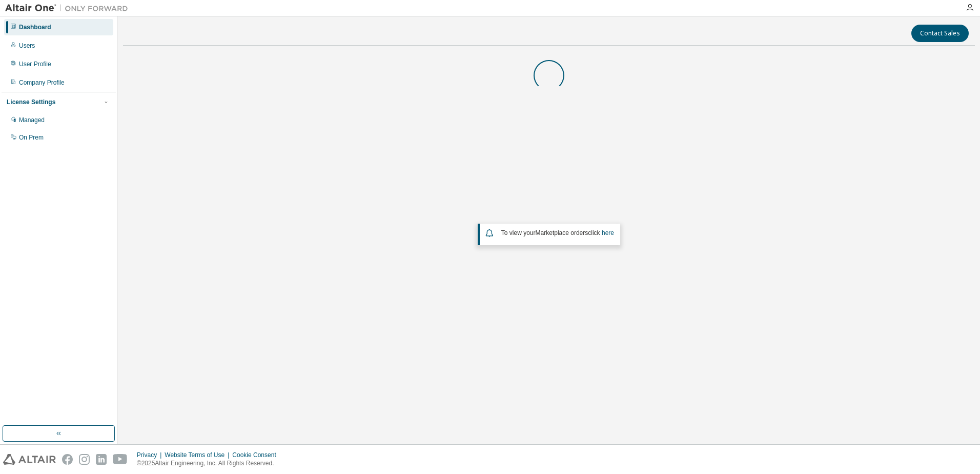  What do you see at coordinates (67, 459) in the screenshot?
I see `img: facebook.svg` at bounding box center [67, 459].